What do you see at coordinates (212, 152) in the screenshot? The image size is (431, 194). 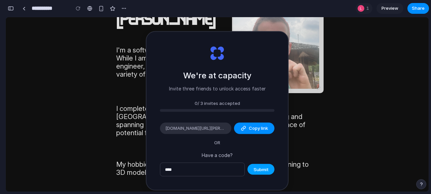 I see `p: My hobbies rotate quite regularly, but currently I am learning to 3D model, and 3D print a variet...` at bounding box center [212, 152].